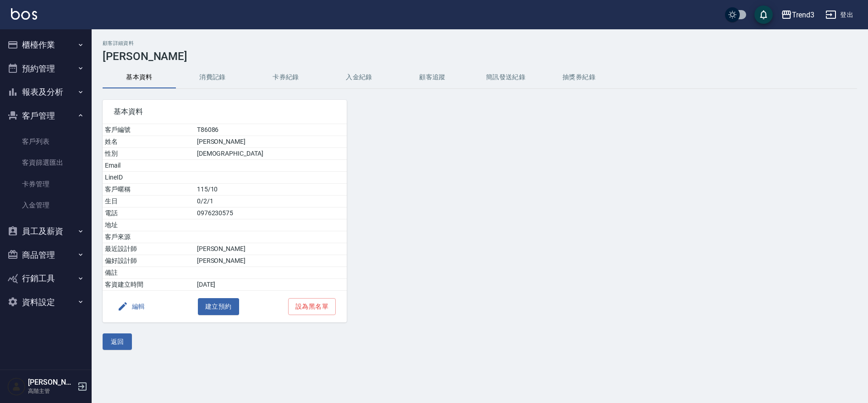 This screenshot has width=868, height=403. I want to click on button: 消費記錄, so click(212, 78).